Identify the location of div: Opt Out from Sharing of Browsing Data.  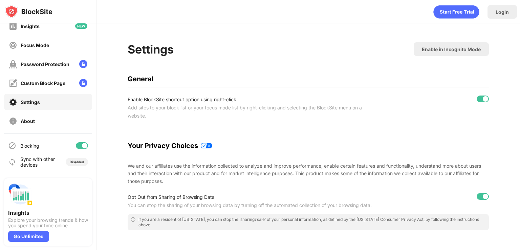
(254, 197).